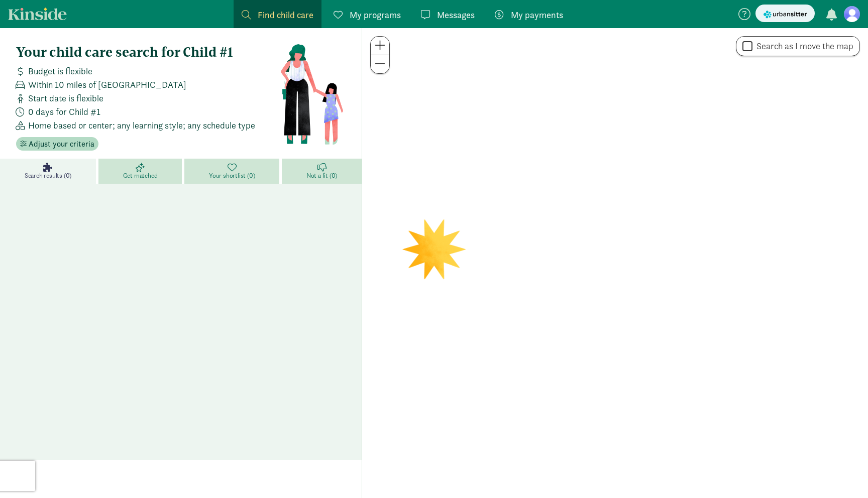 The width and height of the screenshot is (868, 498). I want to click on span: Not a fit (0), so click(321, 176).